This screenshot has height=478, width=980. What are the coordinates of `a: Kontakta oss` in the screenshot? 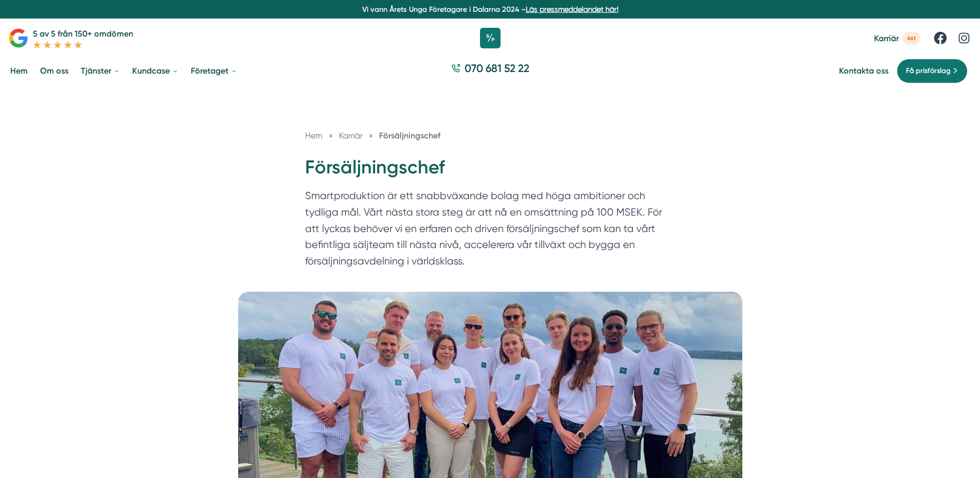 It's located at (863, 70).